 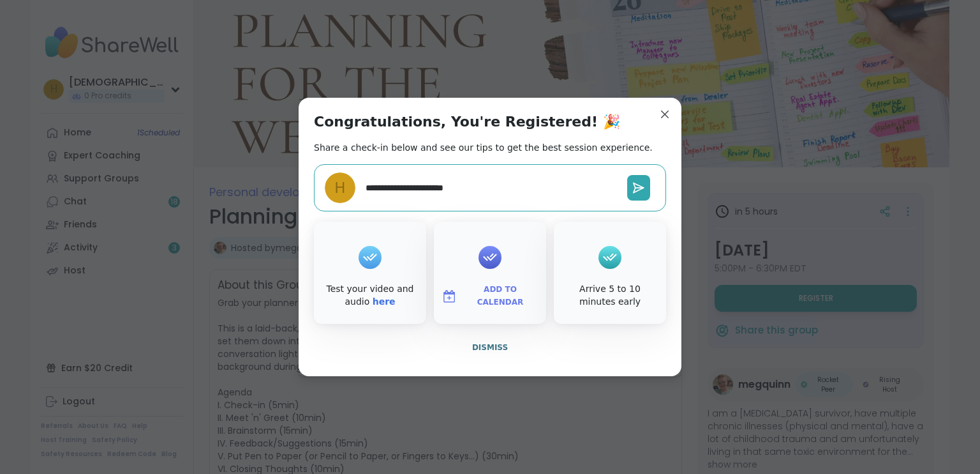 I want to click on span: Add to Calendar, so click(x=500, y=296).